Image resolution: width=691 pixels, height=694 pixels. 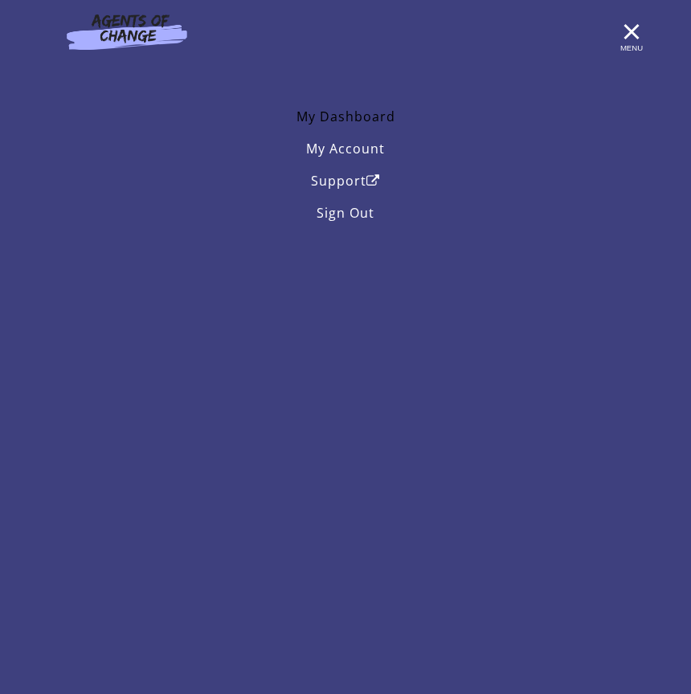 What do you see at coordinates (632, 32) in the screenshot?
I see `button: Toggle menu Menu` at bounding box center [632, 32].